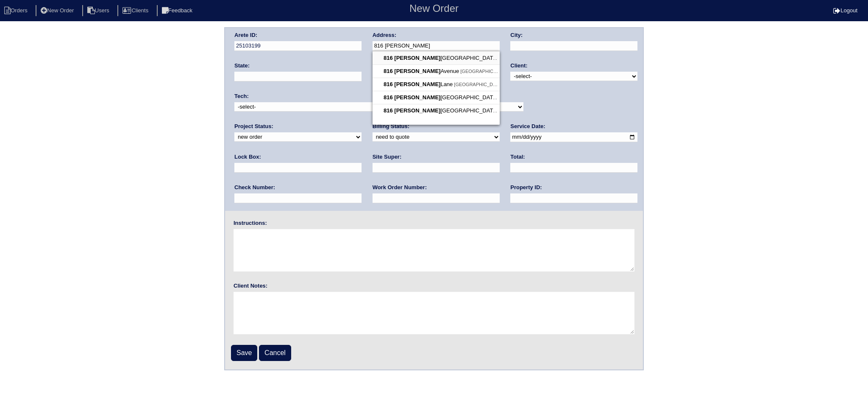  What do you see at coordinates (58, 10) in the screenshot?
I see `a: New Order` at bounding box center [58, 10].